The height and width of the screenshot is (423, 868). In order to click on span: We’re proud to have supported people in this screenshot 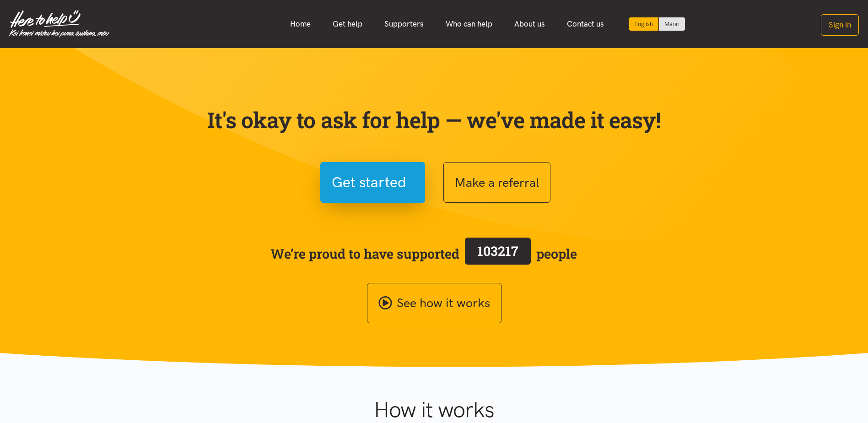, I will do `click(424, 253)`.